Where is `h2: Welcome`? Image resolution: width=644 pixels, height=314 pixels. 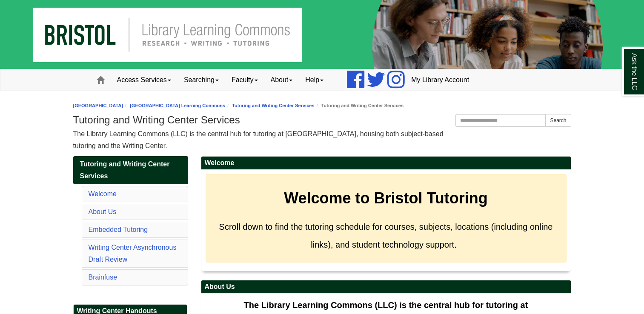 h2: Welcome is located at coordinates (386, 163).